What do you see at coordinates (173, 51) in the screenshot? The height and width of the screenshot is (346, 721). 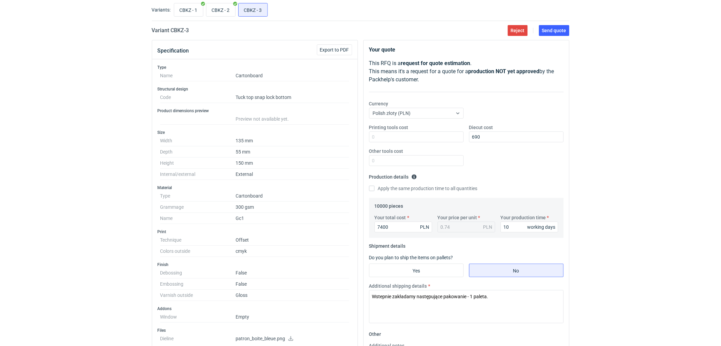 I see `button: Specification` at bounding box center [173, 51].